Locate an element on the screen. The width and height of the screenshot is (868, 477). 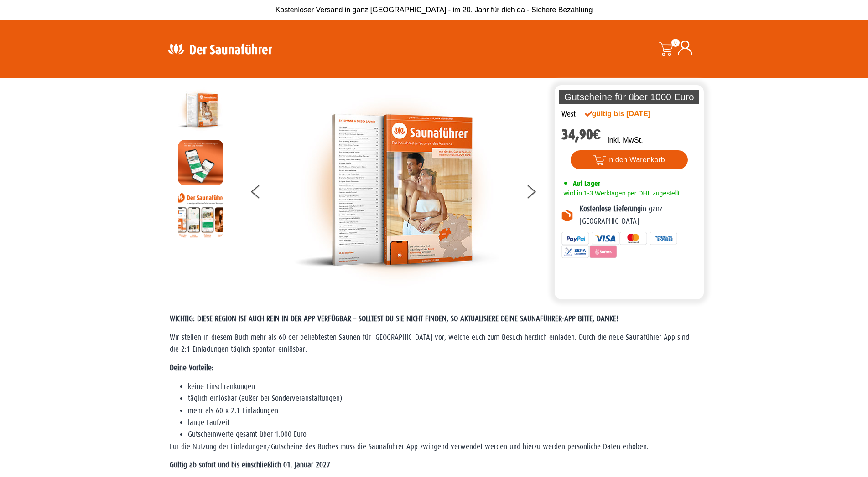
img: MOCKUP-iPhone_regional is located at coordinates (201, 163).